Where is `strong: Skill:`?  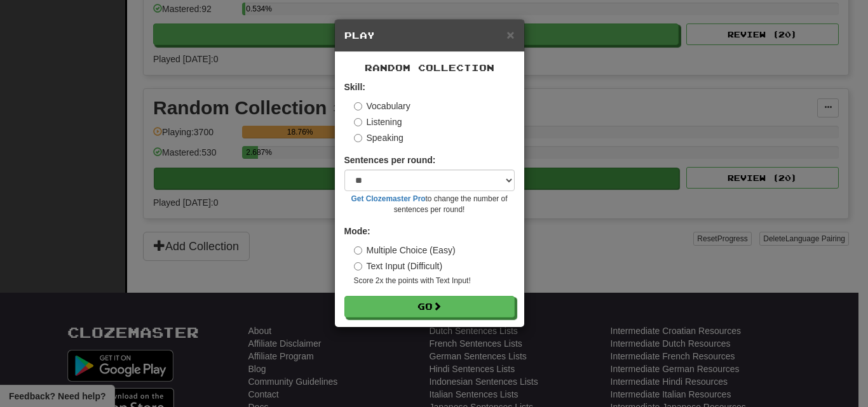 strong: Skill: is located at coordinates (354, 87).